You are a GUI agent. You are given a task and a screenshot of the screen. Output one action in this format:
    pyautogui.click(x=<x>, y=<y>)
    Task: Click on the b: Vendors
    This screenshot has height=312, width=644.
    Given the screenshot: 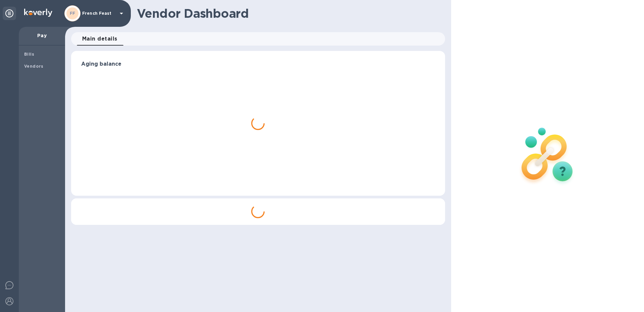 What is the action you would take?
    pyautogui.click(x=34, y=66)
    